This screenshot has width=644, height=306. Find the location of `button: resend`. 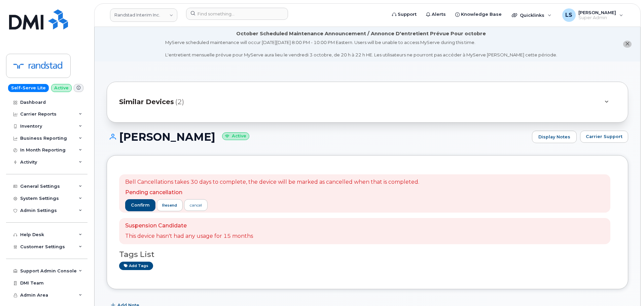

button: resend is located at coordinates (170, 205).